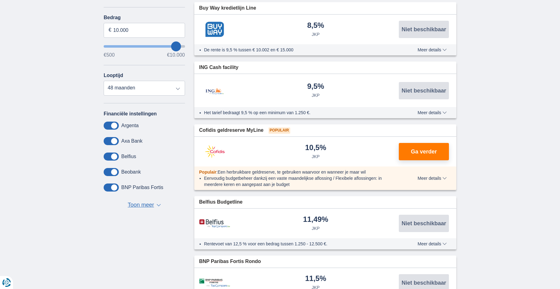 This screenshot has width=560, height=289. I want to click on li: Rentevoet van 12,5 % voor een bedrag tussen 1.250 - 12.500 €., so click(300, 244).